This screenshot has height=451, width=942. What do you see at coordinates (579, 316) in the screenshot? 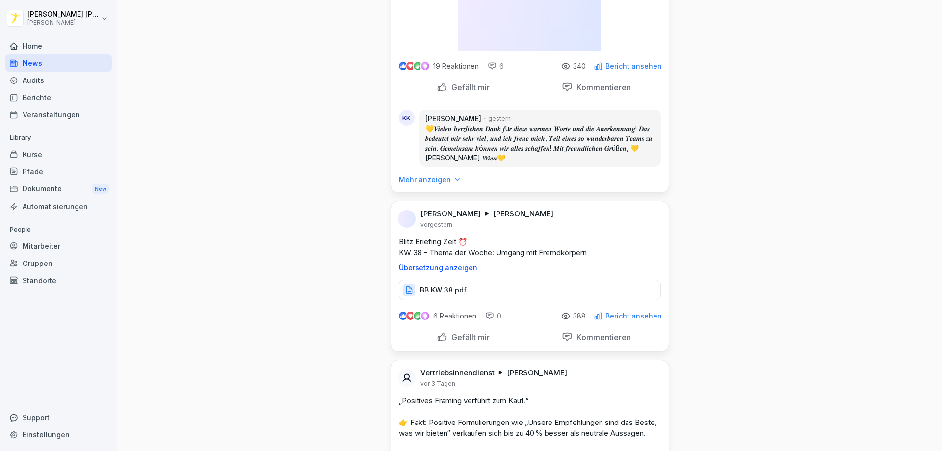
I see `p: 388` at bounding box center [579, 316].